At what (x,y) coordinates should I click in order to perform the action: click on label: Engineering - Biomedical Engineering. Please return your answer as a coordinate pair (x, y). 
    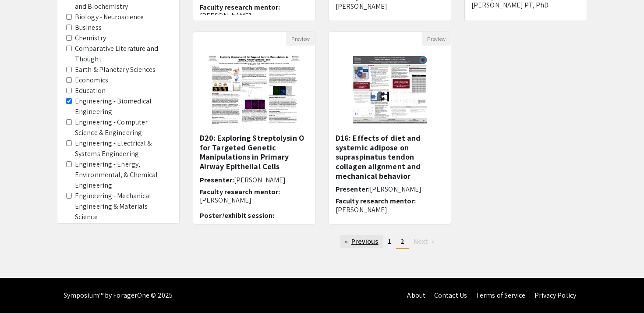
    Looking at the image, I should click on (123, 106).